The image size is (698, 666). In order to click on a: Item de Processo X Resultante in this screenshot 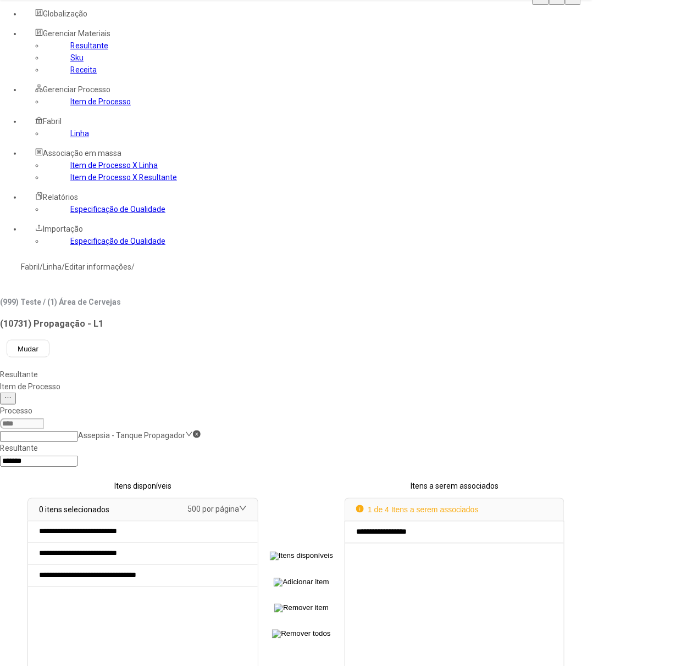, I will do `click(124, 177)`.